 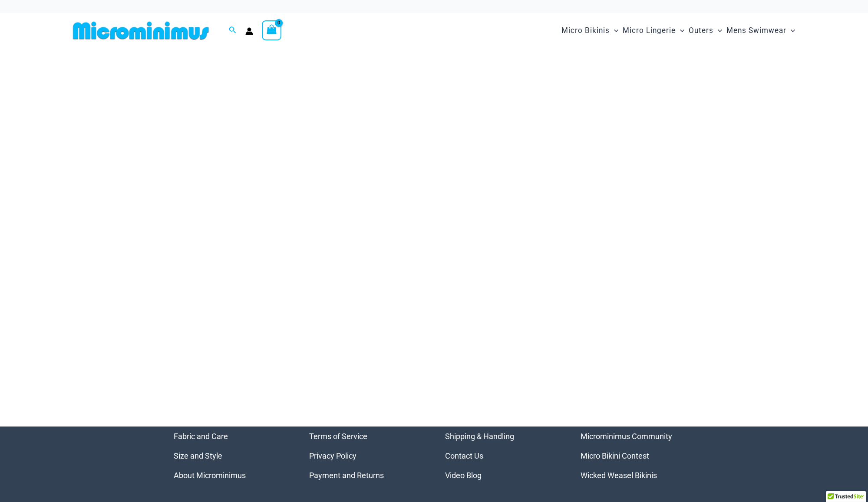 What do you see at coordinates (589, 30) in the screenshot?
I see `a: Micro BikinisMenu ToggleMenu Toggle` at bounding box center [589, 30].